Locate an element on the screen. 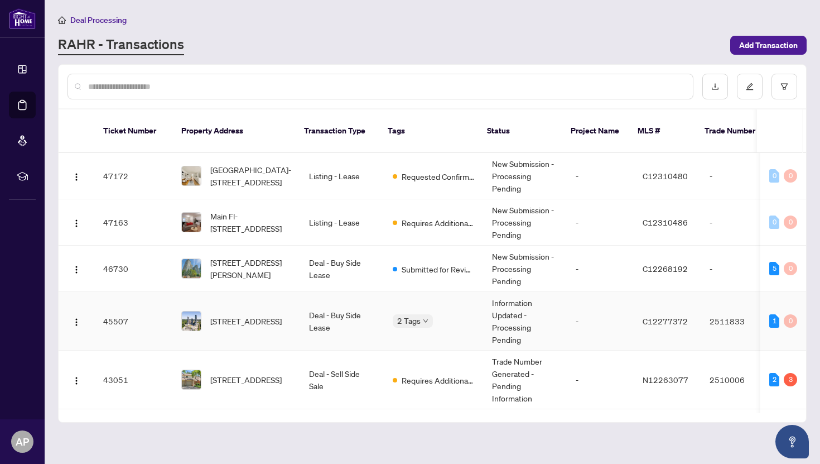 The width and height of the screenshot is (820, 464). td: 2510006 is located at coordinates (740, 379).